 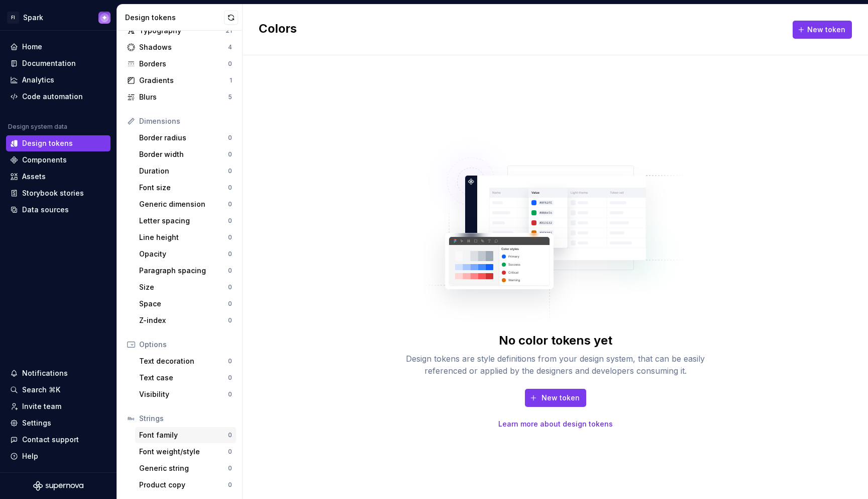 What do you see at coordinates (58, 373) in the screenshot?
I see `button: Notifications` at bounding box center [58, 373].